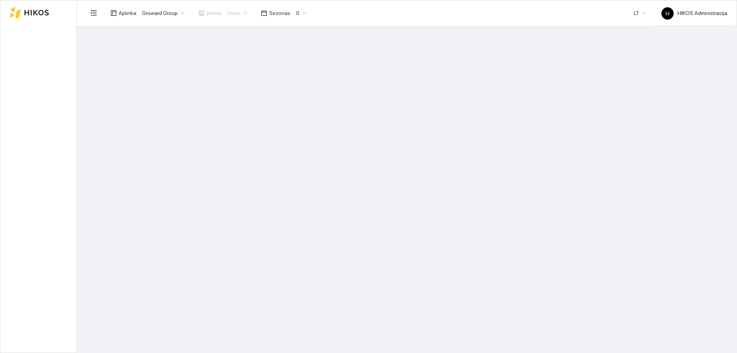  Describe the element at coordinates (668, 13) in the screenshot. I see `span: H` at that location.